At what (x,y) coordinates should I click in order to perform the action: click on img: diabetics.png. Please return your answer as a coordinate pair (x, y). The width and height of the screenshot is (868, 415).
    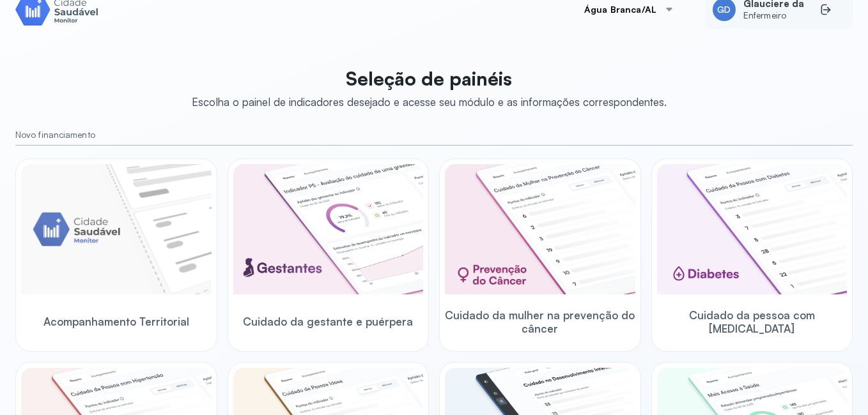
    Looking at the image, I should click on (752, 229).